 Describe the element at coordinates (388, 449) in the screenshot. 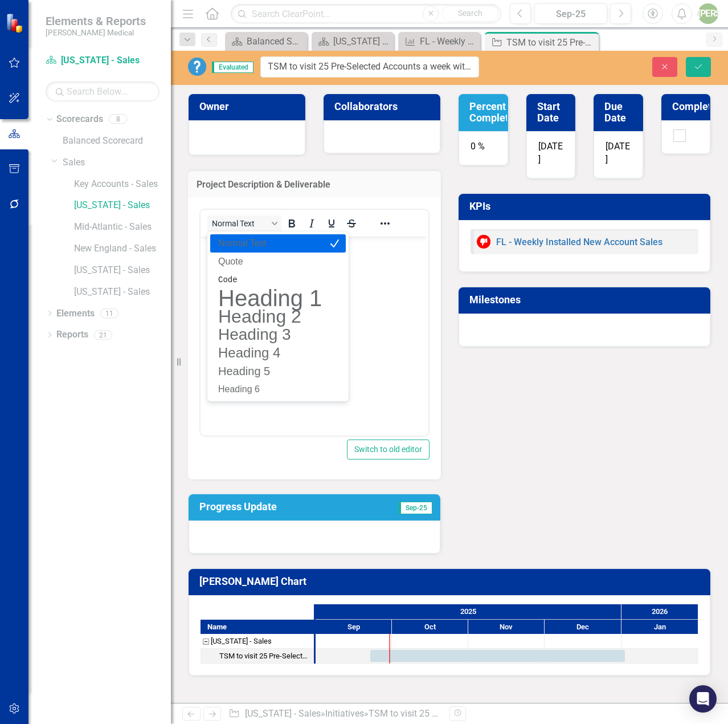

I see `button: Switch to old editor` at that location.